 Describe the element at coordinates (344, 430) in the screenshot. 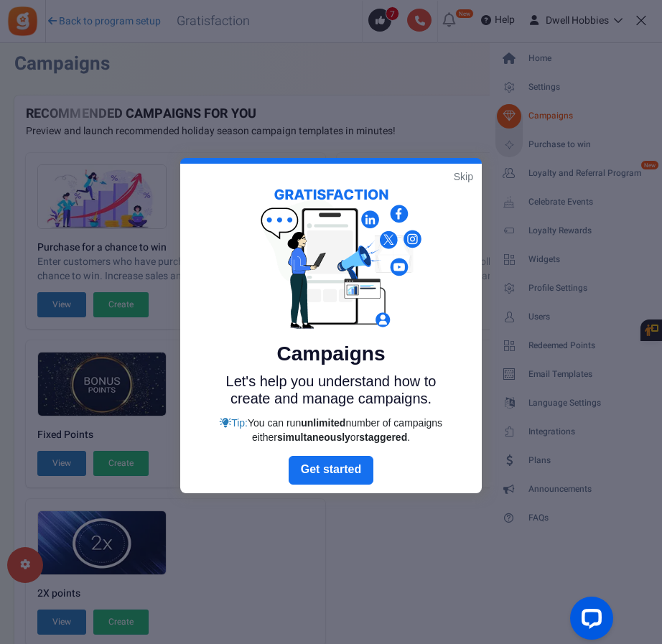

I see `span: You can run number of campaigns either or .` at that location.